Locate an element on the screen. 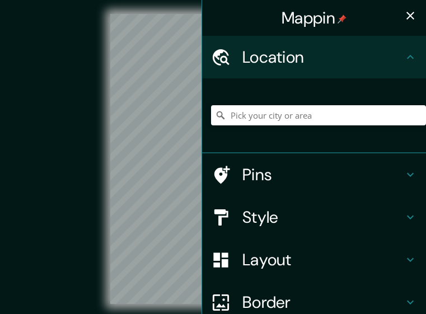 The width and height of the screenshot is (426, 314). h4: Style is located at coordinates (323, 217).